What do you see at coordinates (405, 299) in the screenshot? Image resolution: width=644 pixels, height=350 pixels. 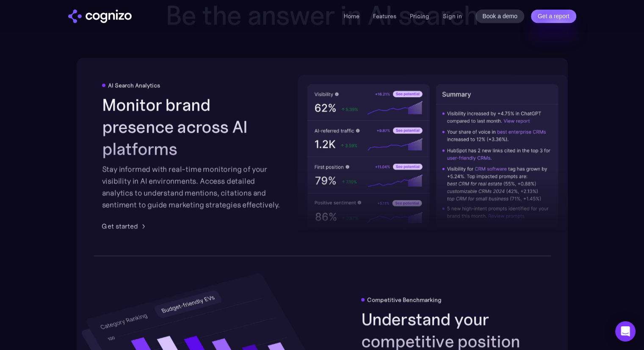 I see `div: Competitive Benchmarking` at bounding box center [405, 299].